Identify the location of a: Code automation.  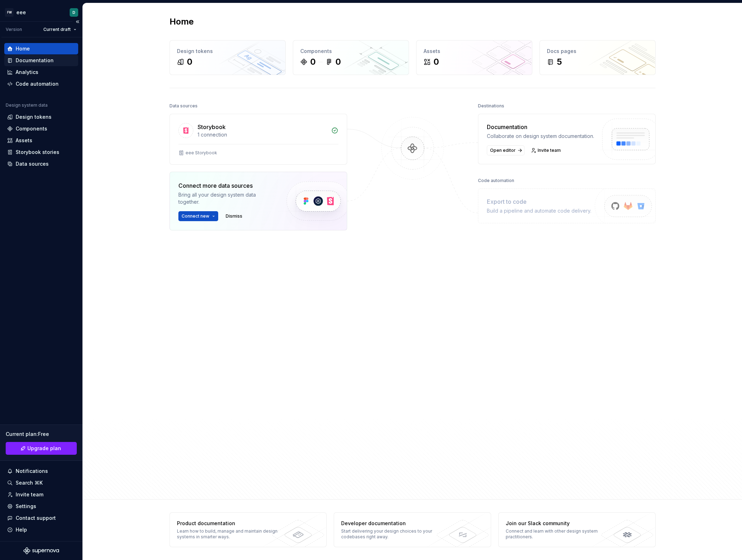
(41, 84).